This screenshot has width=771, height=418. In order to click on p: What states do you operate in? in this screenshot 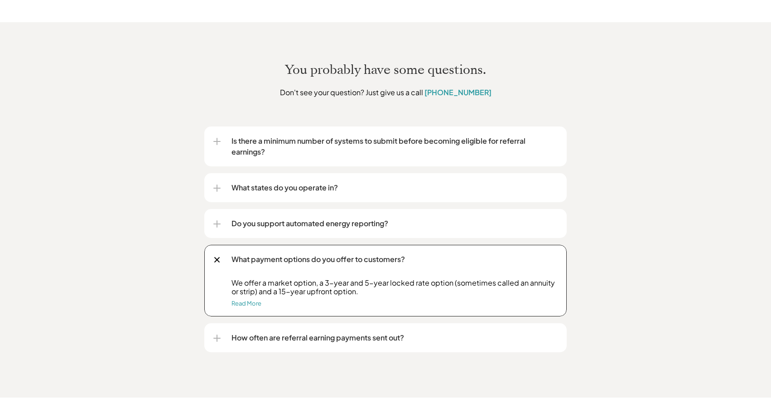, I will do `click(395, 188)`.